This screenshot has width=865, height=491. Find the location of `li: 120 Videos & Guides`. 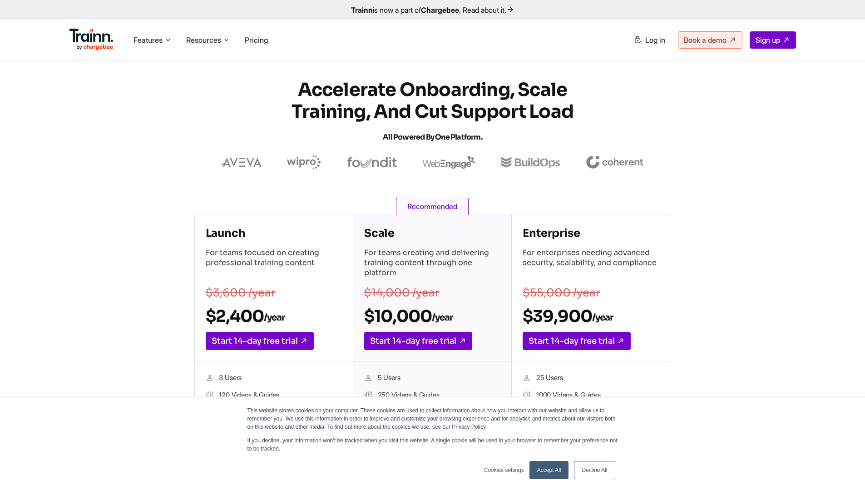

li: 120 Videos & Guides is located at coordinates (274, 395).